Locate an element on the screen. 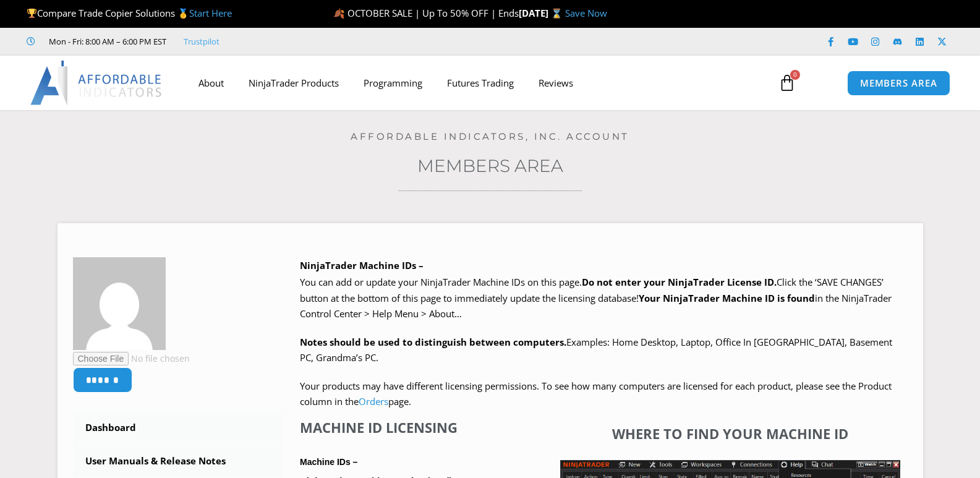  b: Do not enter your NinjaTrader License ID. is located at coordinates (679, 282).